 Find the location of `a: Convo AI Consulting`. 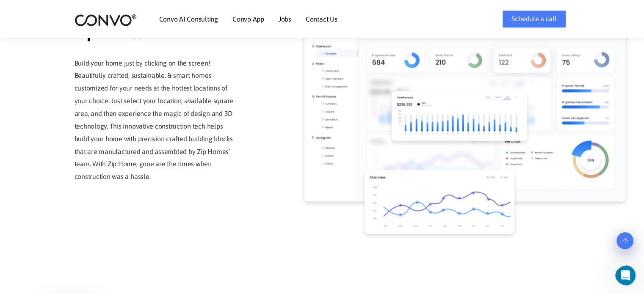

a: Convo AI Consulting is located at coordinates (188, 19).